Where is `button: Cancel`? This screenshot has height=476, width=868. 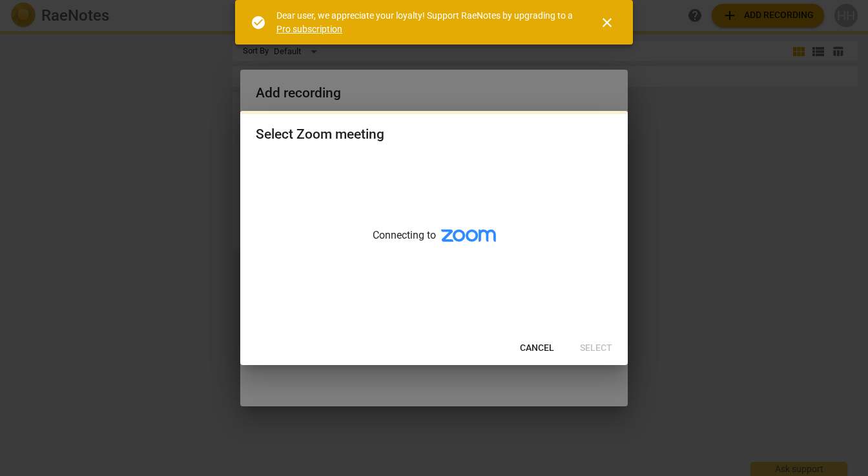
button: Cancel is located at coordinates (537, 348).